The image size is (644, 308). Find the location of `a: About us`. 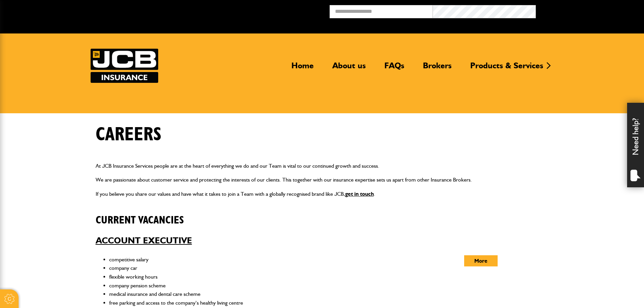

a: About us is located at coordinates (349, 68).